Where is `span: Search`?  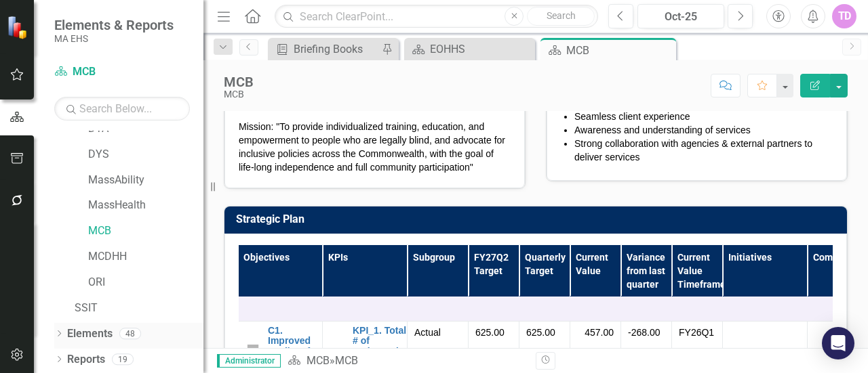 span: Search is located at coordinates (560, 16).